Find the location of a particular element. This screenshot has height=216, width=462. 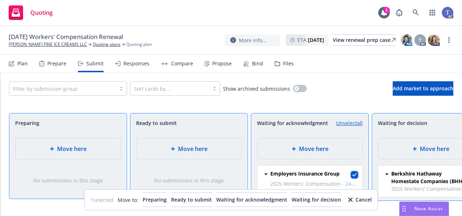

button: Add market to approach is located at coordinates (423, 88).